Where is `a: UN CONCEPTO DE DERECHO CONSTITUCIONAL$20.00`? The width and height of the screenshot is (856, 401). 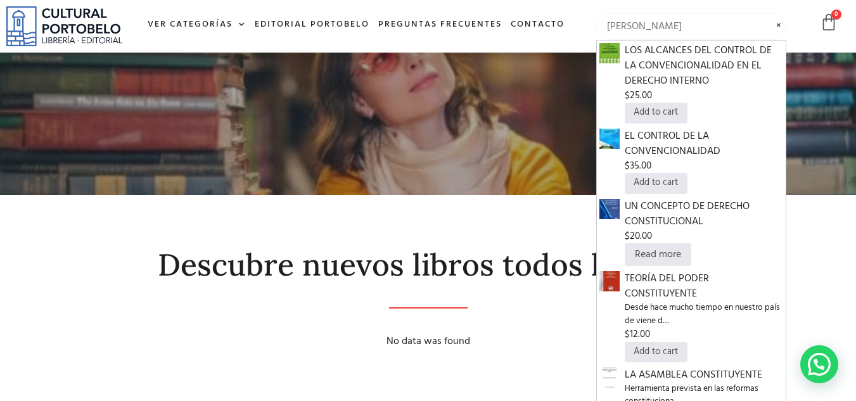 a: UN CONCEPTO DE DERECHO CONSTITUCIONAL$20.00 is located at coordinates (704, 221).